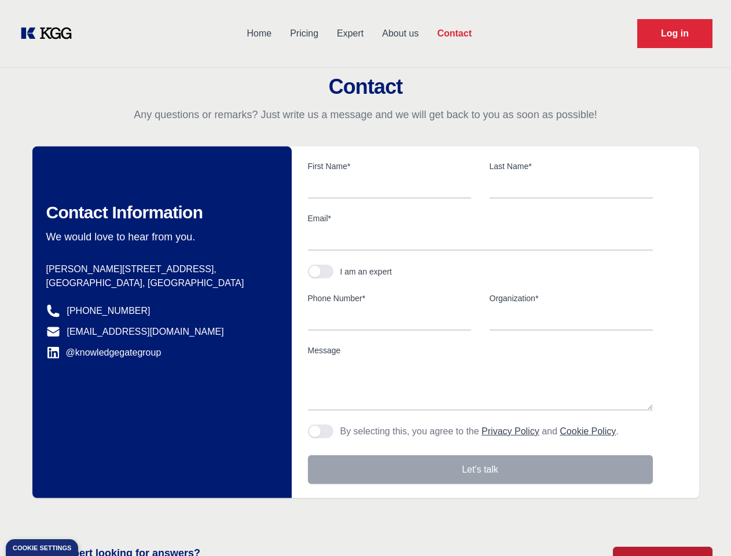 The height and width of the screenshot is (556, 731). I want to click on a: Expert, so click(350, 34).